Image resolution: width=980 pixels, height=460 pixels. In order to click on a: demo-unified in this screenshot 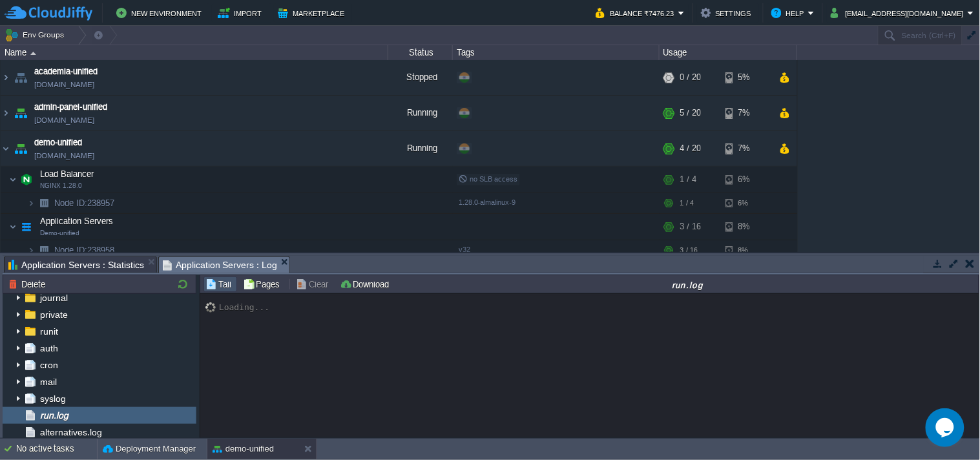, I will do `click(58, 143)`.